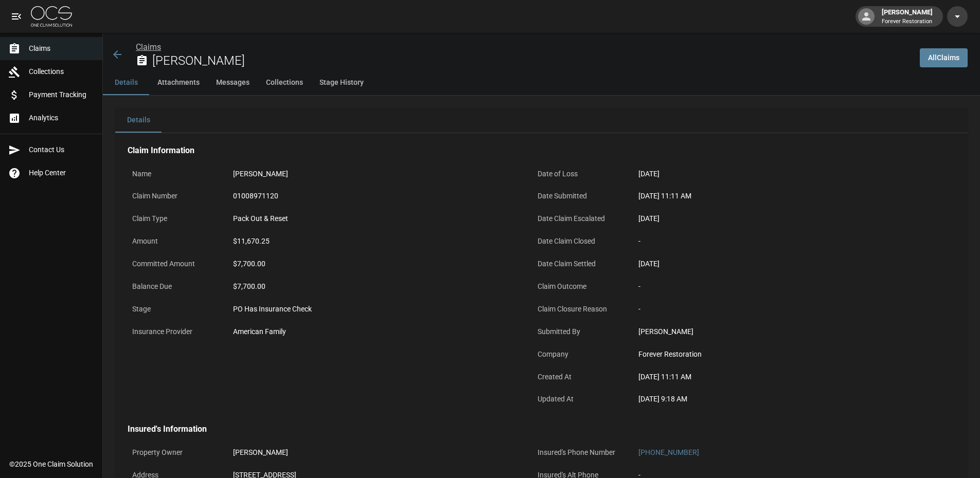 The height and width of the screenshot is (478, 980). I want to click on img: ocs-logo-white-transparent.png, so click(52, 17).